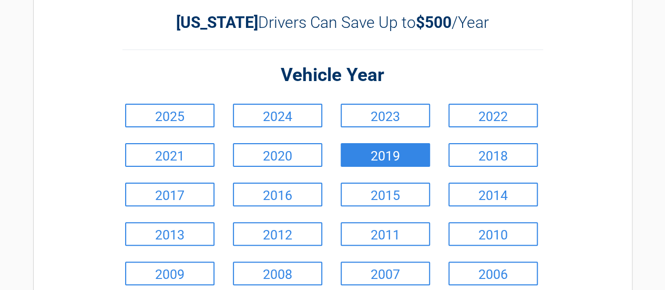 The image size is (665, 290). Describe the element at coordinates (333, 75) in the screenshot. I see `h2: Vehicle Year` at that location.